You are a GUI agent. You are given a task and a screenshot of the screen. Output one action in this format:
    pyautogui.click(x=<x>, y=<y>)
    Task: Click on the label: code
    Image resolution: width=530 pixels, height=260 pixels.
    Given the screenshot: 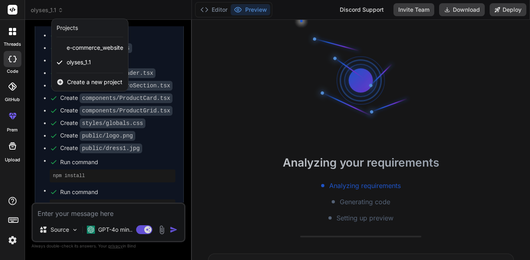 What is the action you would take?
    pyautogui.click(x=13, y=71)
    